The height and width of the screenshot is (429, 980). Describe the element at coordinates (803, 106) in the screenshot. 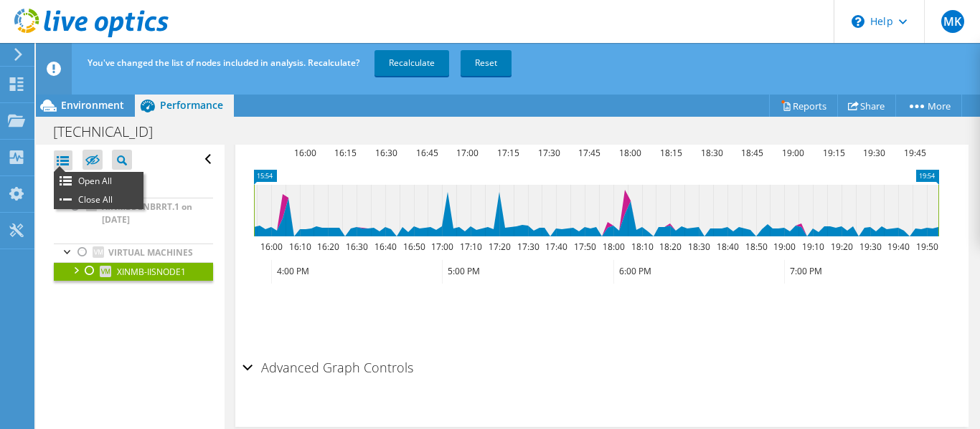

I see `a: Reports` at that location.